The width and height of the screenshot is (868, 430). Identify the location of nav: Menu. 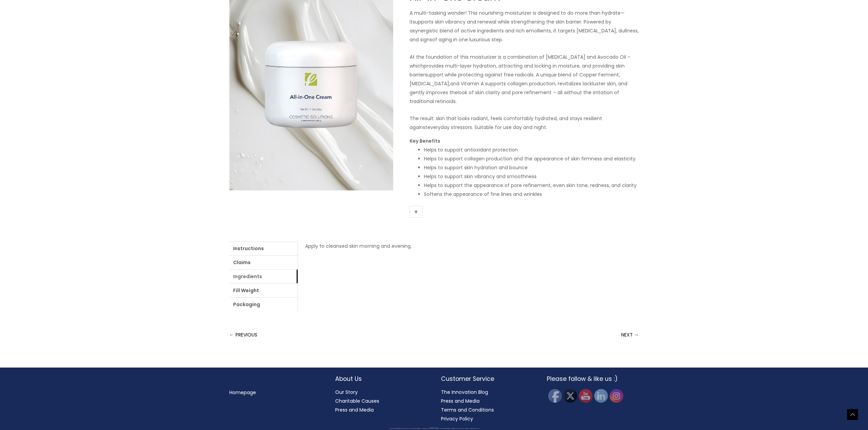
(275, 392).